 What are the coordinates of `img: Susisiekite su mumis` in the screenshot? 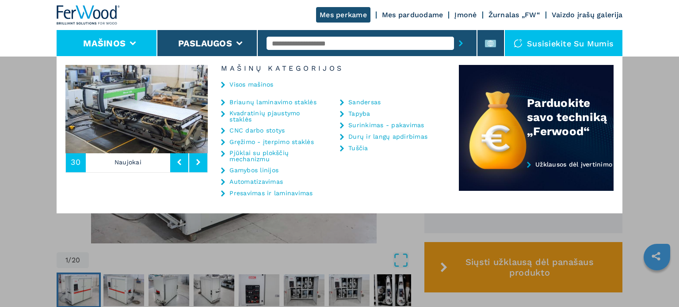 It's located at (518, 43).